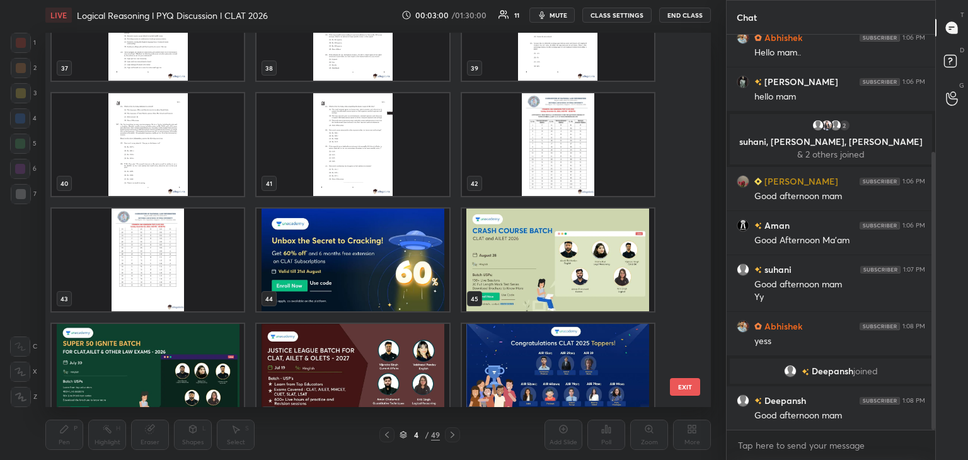 The height and width of the screenshot is (460, 968). Describe the element at coordinates (24, 397) in the screenshot. I see `div: Z` at that location.